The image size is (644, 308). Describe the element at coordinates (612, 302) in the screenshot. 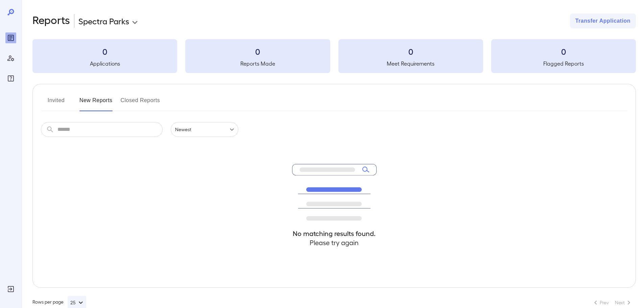

I see `nav: pagination navigation` at that location.